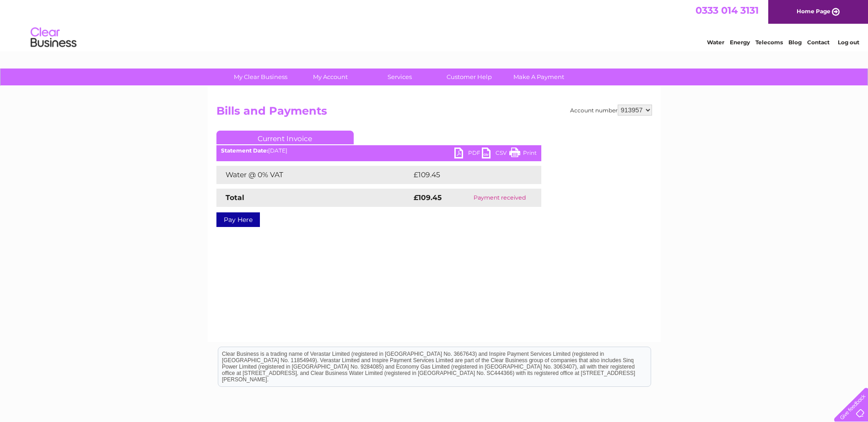 This screenshot has height=422, width=868. What do you see at coordinates (261, 77) in the screenshot?
I see `a: My Clear Business` at bounding box center [261, 77].